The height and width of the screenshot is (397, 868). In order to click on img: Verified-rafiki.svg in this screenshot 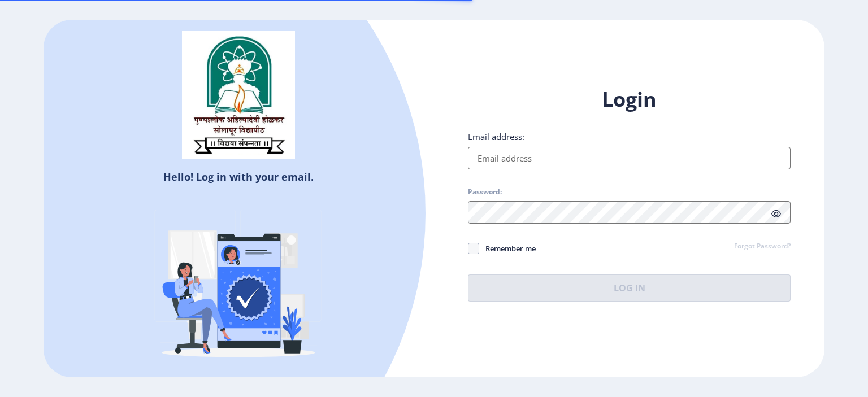, I will do `click(238, 287)`.